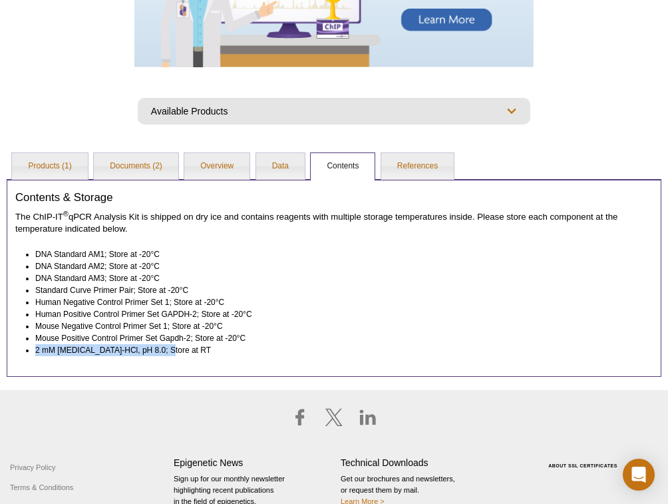 The image size is (668, 504). Describe the element at coordinates (41, 487) in the screenshot. I see `a: Terms & Conditions` at that location.